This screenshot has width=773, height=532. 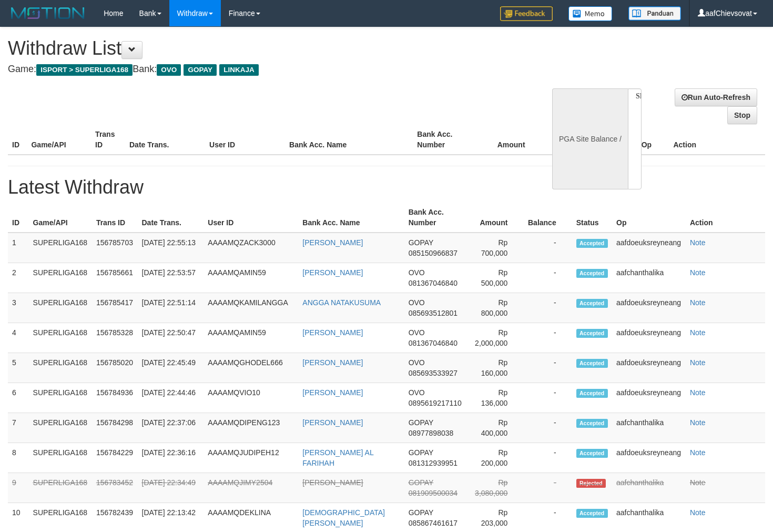 I want to click on td: 6, so click(x=18, y=397).